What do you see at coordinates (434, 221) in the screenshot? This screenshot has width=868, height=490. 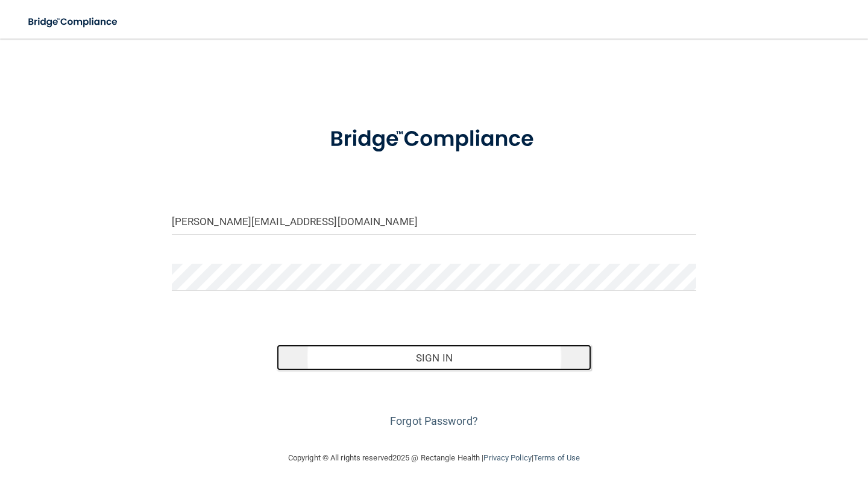 I see `input: Email` at bounding box center [434, 221].